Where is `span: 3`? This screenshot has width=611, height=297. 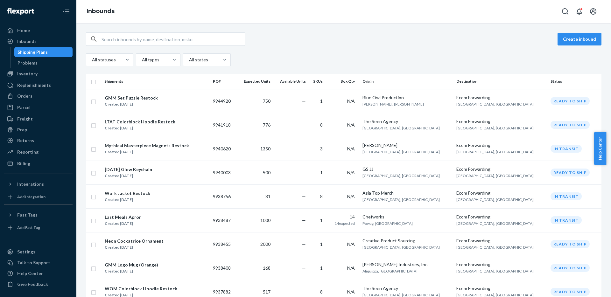 span: 3 is located at coordinates (322, 149).